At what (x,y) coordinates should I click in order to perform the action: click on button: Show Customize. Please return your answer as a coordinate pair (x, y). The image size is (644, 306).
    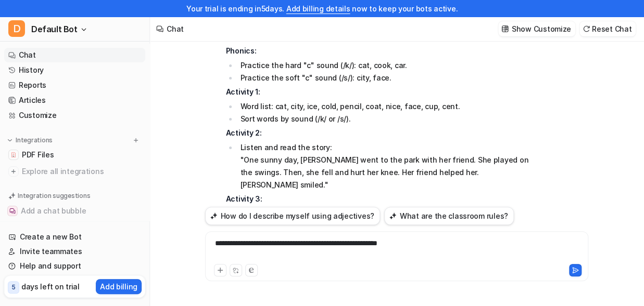
    Looking at the image, I should click on (536, 29).